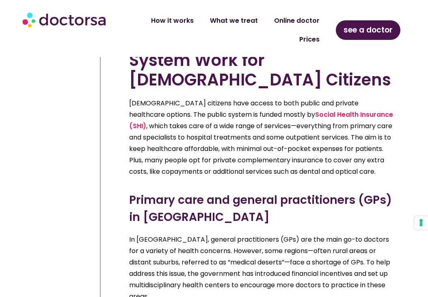 The image size is (428, 297). I want to click on a: see a doctor, so click(368, 30).